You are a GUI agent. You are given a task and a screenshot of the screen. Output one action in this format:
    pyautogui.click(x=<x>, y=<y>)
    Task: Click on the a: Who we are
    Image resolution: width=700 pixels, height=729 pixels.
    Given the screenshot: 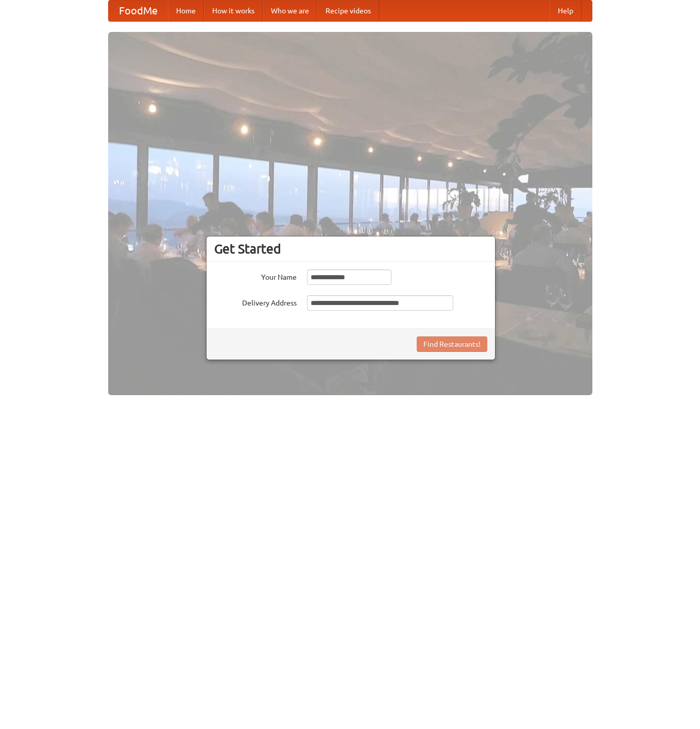 What is the action you would take?
    pyautogui.click(x=290, y=10)
    